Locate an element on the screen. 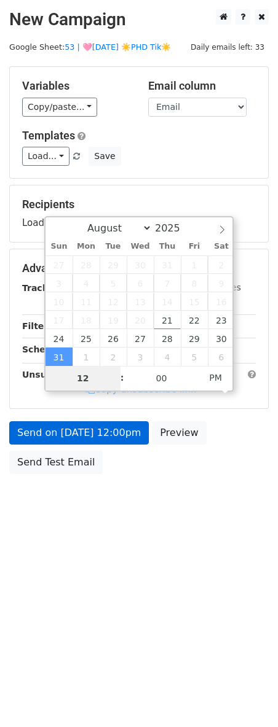  span: September 5, 2025 is located at coordinates (194, 357).